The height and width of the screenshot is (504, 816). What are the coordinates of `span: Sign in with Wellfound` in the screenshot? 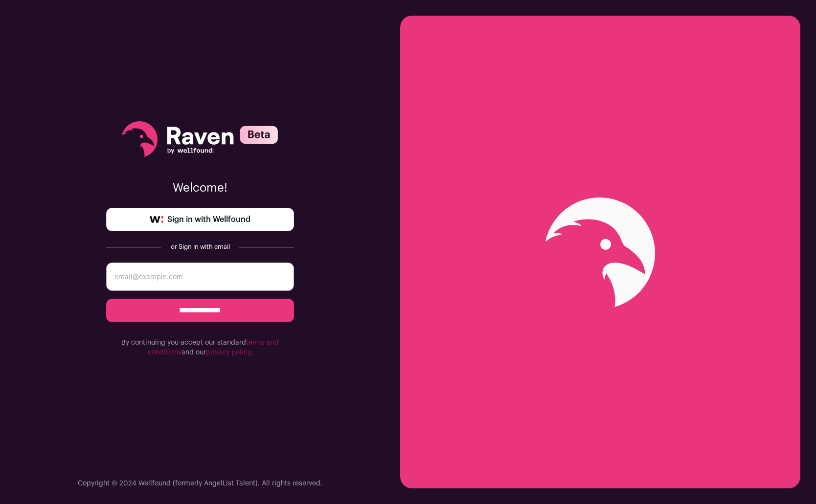 It's located at (209, 220).